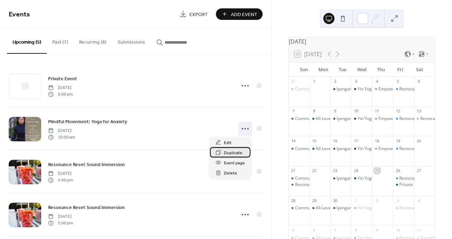  I want to click on button: Submissions, so click(131, 40).